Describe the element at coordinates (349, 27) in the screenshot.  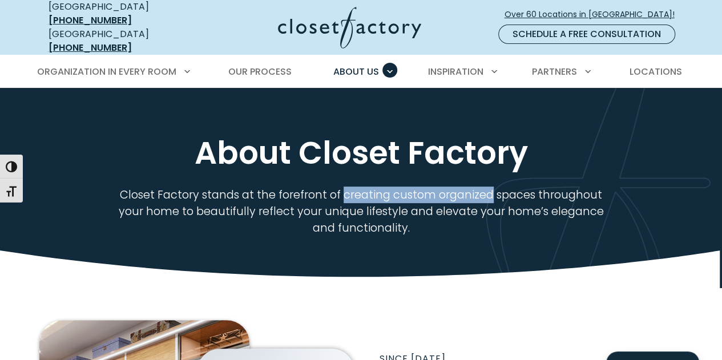
I see `img: Closet Factory Logo` at that location.